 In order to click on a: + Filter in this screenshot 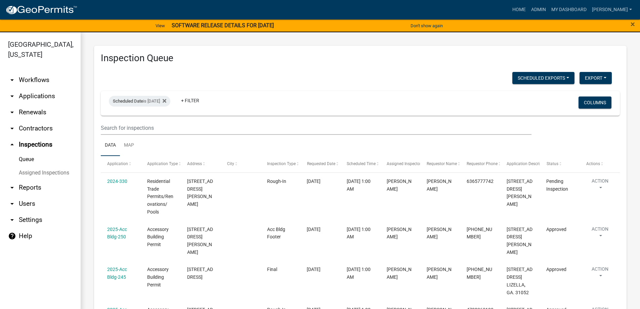, I will do `click(190, 101)`.